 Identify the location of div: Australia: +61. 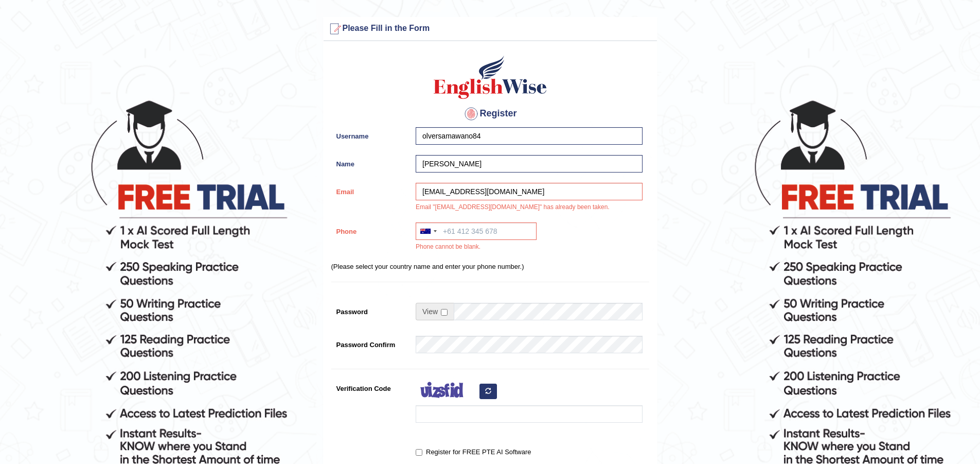
(428, 231).